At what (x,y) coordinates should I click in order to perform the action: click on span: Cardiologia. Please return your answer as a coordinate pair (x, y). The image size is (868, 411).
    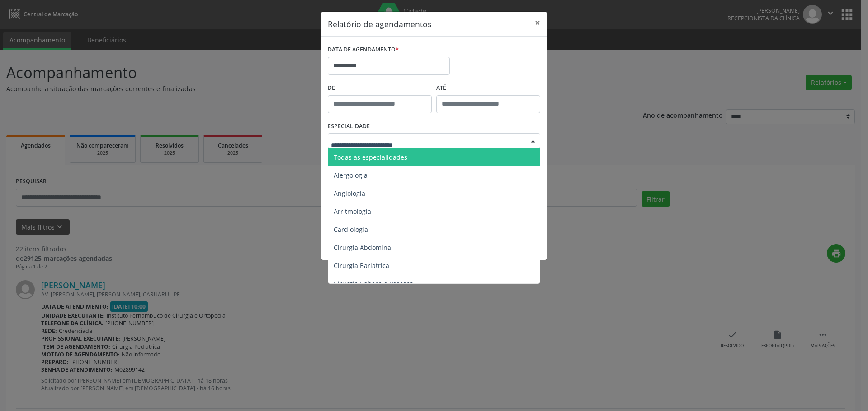
    Looking at the image, I should click on (351, 229).